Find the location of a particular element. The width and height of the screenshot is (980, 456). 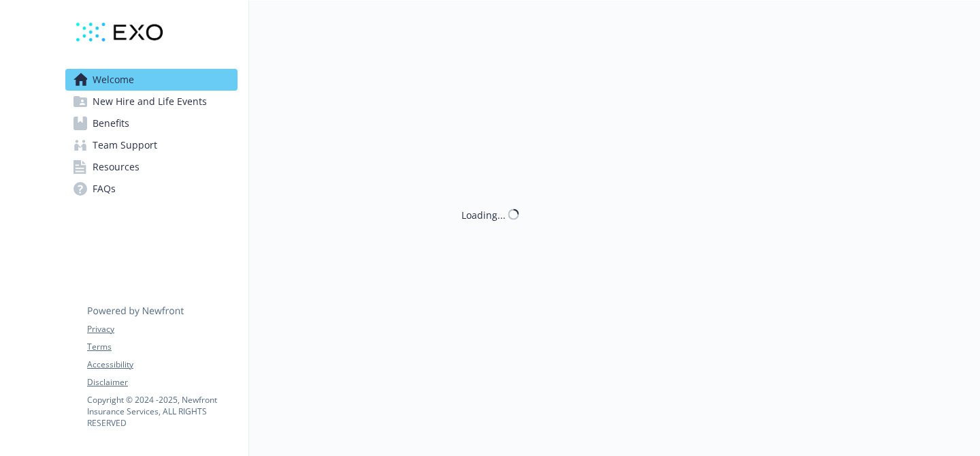

div: Loading... is located at coordinates (483, 214).